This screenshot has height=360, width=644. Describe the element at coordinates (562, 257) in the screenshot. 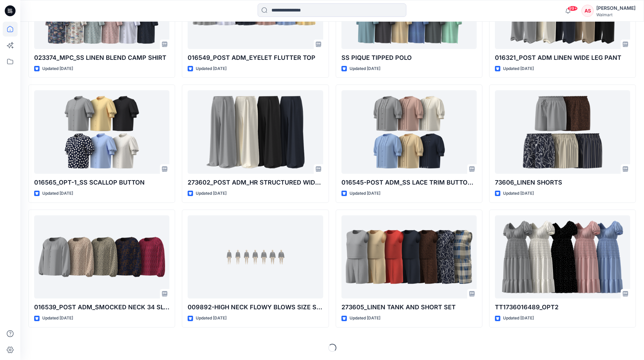

I see `a: TT1736016489_OPT2` at that location.